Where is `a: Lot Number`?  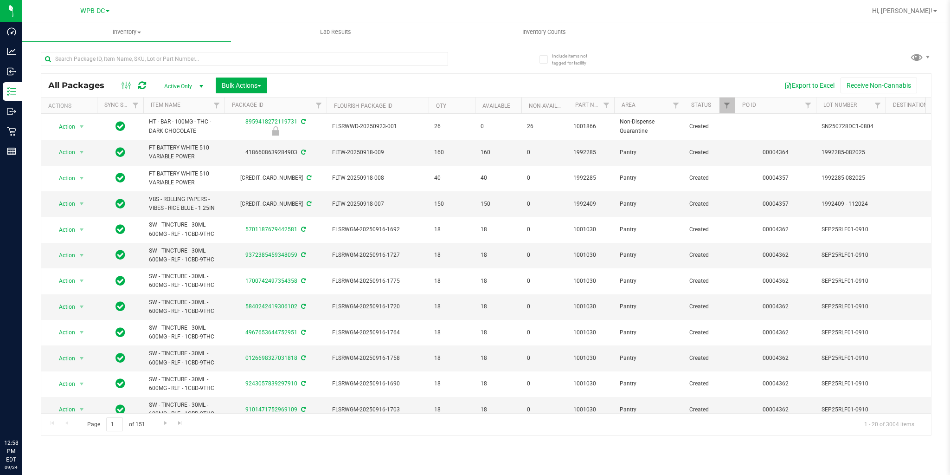 a: Lot Number is located at coordinates (840, 105).